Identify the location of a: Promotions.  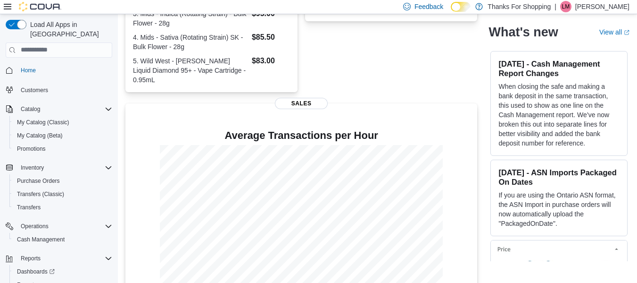
(31, 149).